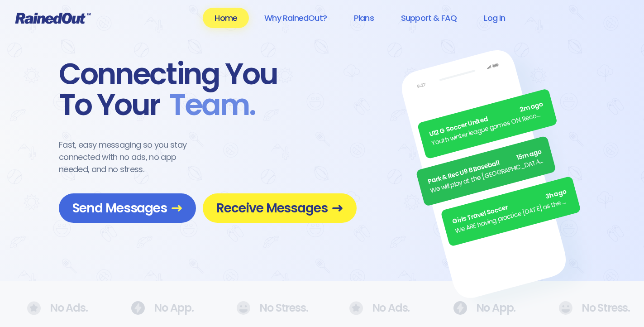  Describe the element at coordinates (488, 129) in the screenshot. I see `div: Youth winter league games ON. Recommend running shoes/sneakers for players as option for footwear.` at that location.